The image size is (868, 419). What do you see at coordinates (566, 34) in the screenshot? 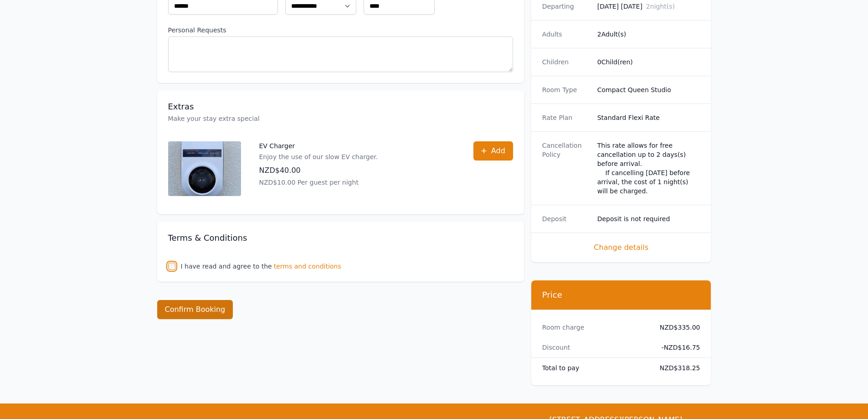
I see `dt: Adults` at bounding box center [566, 34].